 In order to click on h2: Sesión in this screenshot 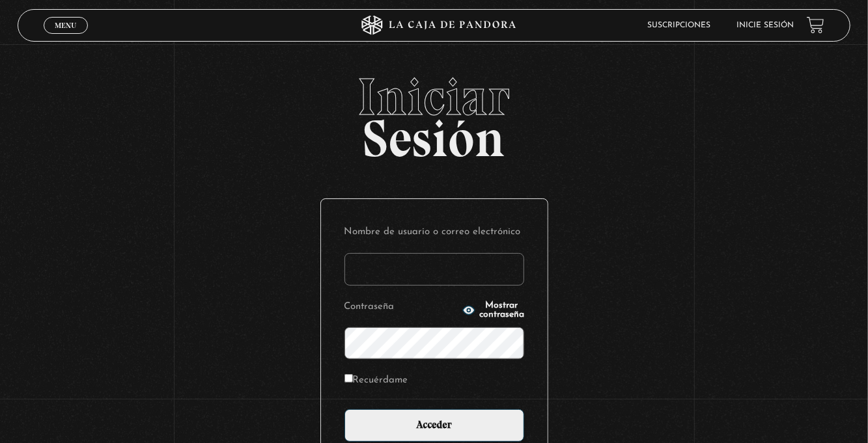, I will do `click(434, 113)`.